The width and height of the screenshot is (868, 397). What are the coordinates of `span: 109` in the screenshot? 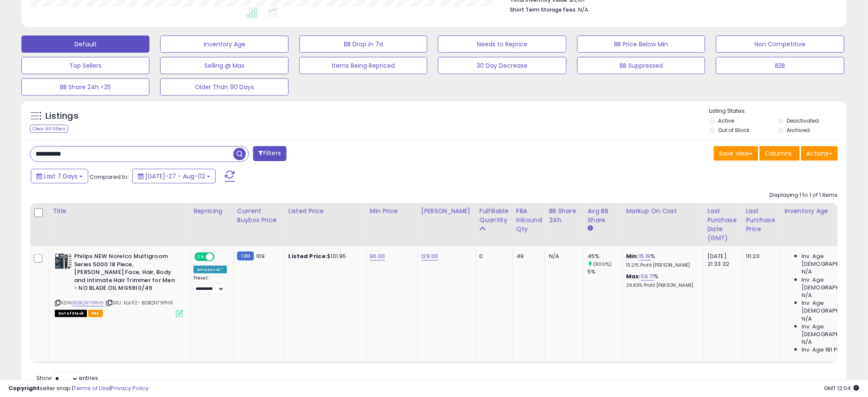 It's located at (260, 255).